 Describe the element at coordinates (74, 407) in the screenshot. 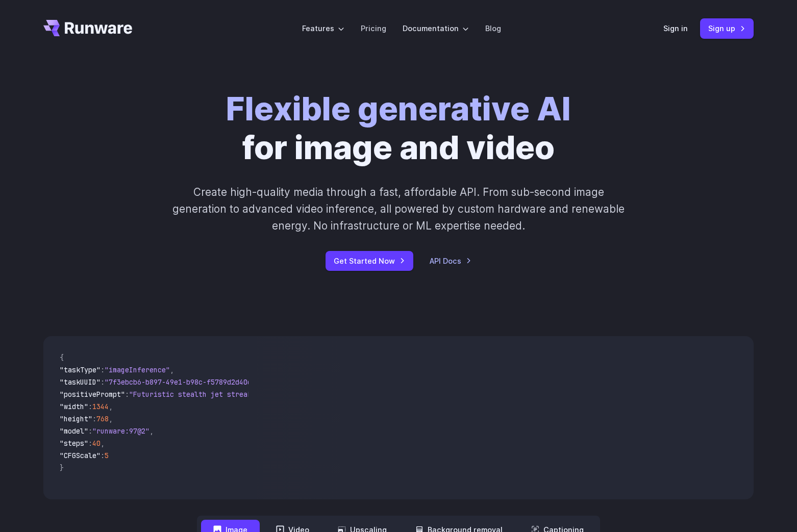

I see `span: "width"` at that location.